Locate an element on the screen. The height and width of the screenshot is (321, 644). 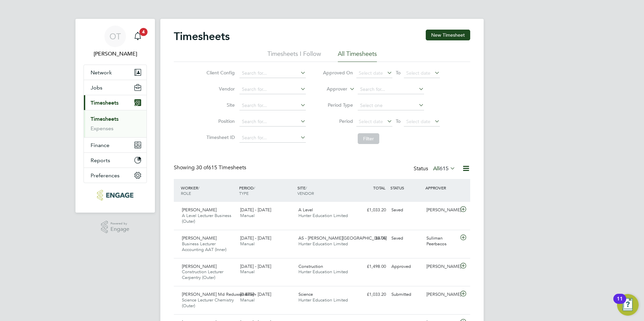
button: Timesheets is located at coordinates (115, 103).